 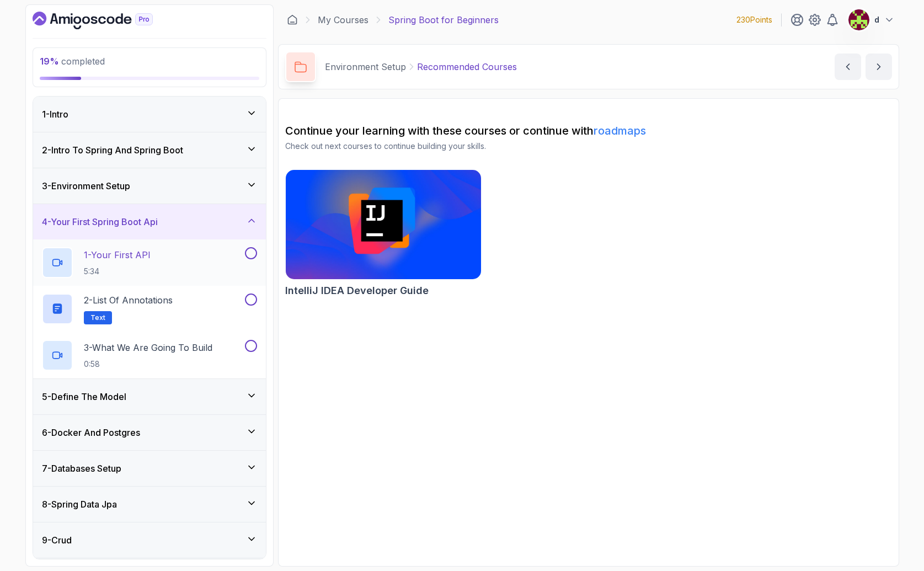 What do you see at coordinates (50, 61) in the screenshot?
I see `span: 19 %` at bounding box center [50, 61].